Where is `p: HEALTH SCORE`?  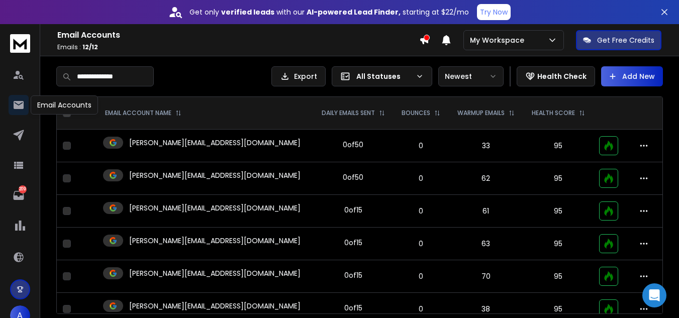 p: HEALTH SCORE is located at coordinates (553, 113).